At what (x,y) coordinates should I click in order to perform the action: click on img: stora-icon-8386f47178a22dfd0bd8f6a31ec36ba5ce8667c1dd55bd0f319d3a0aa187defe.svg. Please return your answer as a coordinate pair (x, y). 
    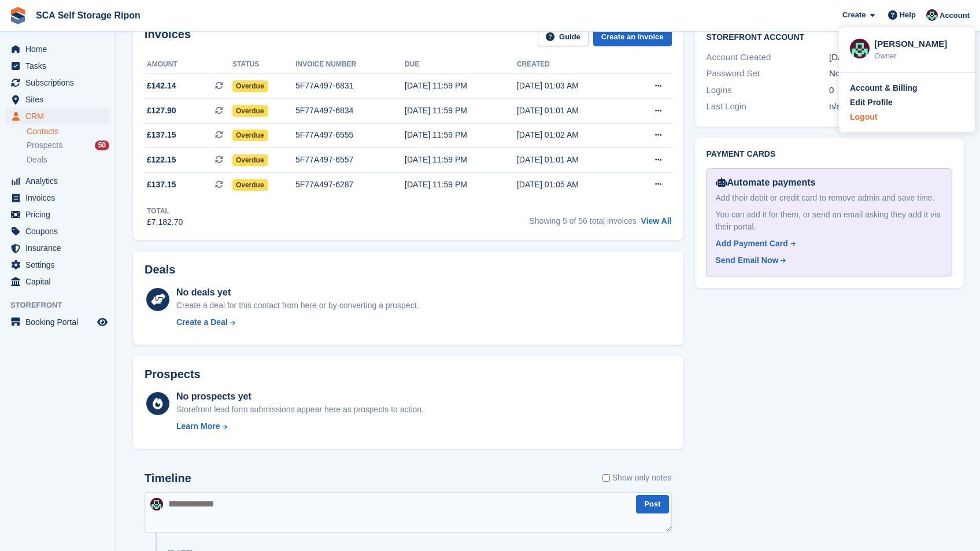
    Looking at the image, I should click on (18, 16).